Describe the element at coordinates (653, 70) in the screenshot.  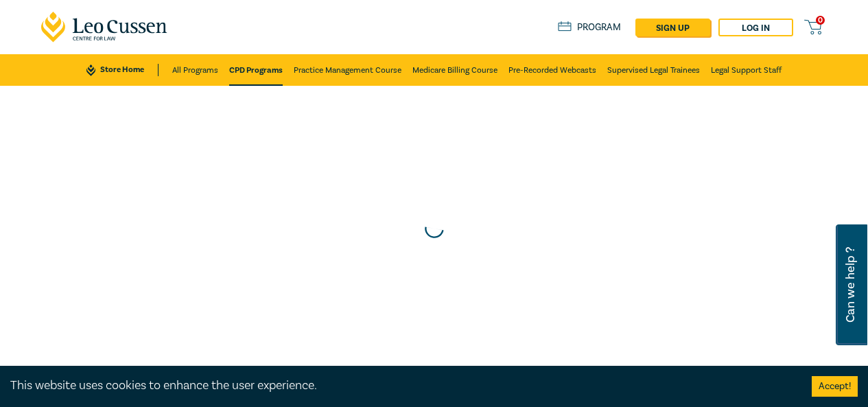
I see `a: Supervised Legal Trainees` at that location.